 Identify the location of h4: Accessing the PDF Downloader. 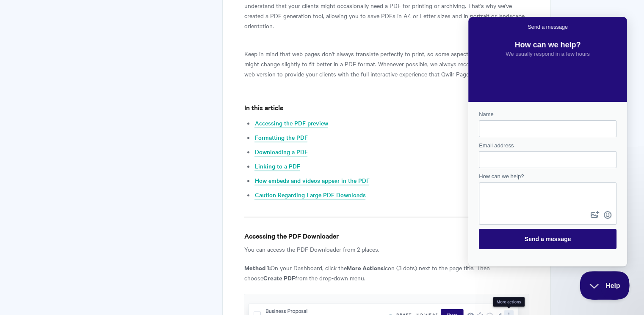
(386, 236).